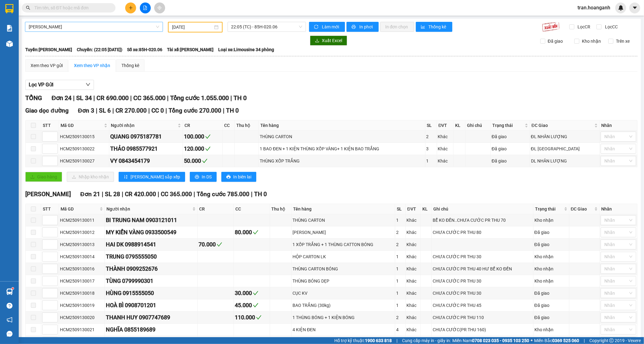 The height and width of the screenshot is (344, 644). Describe the element at coordinates (90, 194) in the screenshot. I see `span: Đơn 21` at that location.